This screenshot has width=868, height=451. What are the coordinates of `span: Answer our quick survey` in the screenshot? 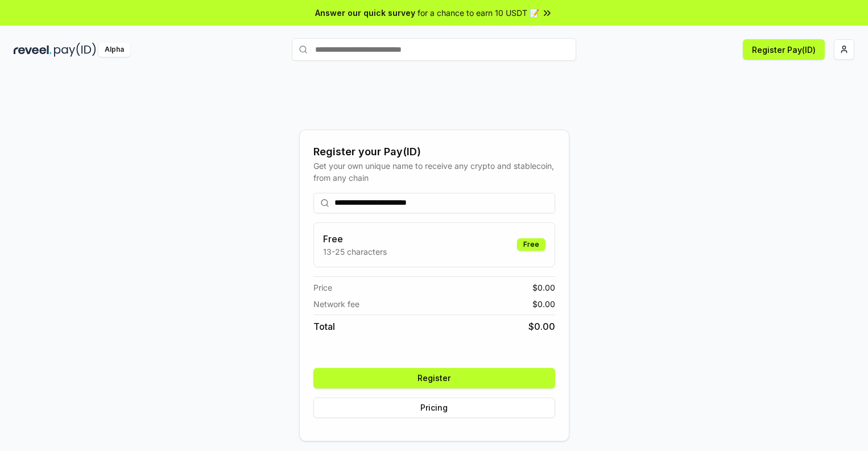 It's located at (365, 13).